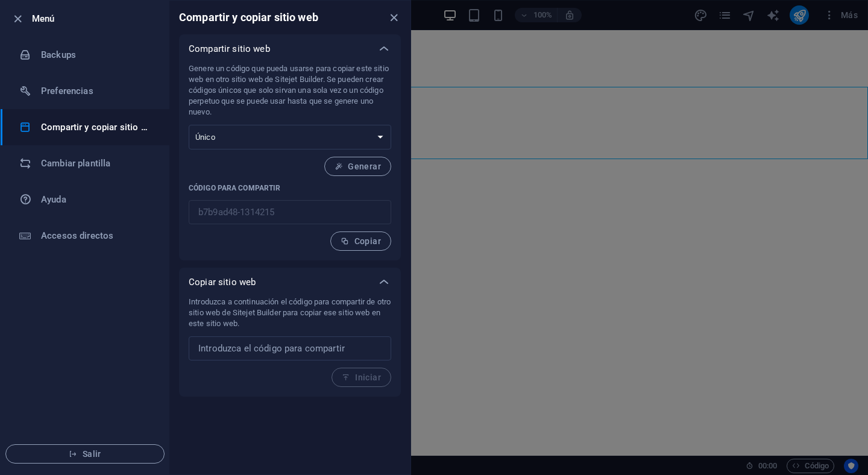 The image size is (868, 475). I want to click on p: Introduzca a continuación el código para compartir de otro sitio web de Sitejet Builder para copi..., so click(290, 312).